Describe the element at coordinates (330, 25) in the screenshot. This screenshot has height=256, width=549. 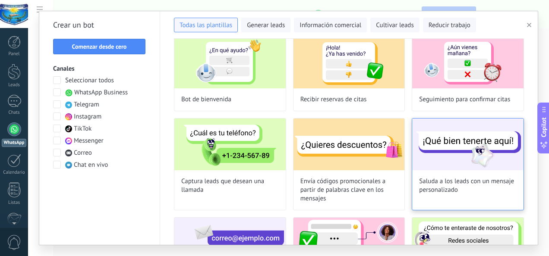
I see `span: Información comercial` at that location.